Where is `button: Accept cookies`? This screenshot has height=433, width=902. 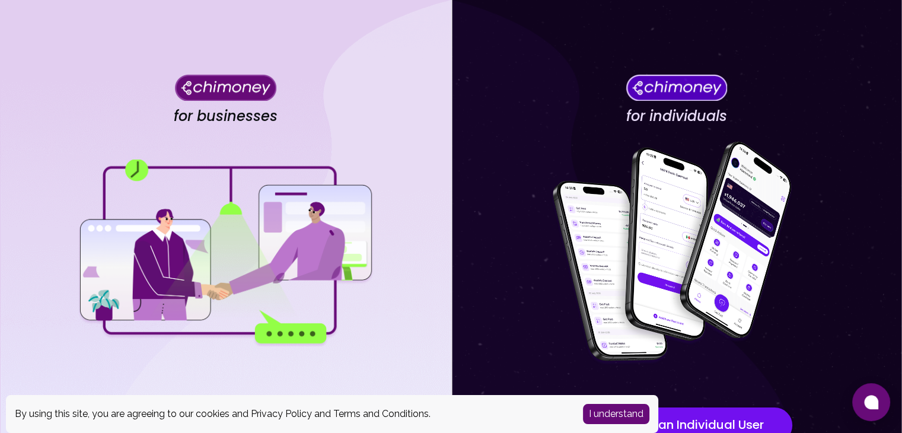
button: Accept cookies is located at coordinates (616, 414).